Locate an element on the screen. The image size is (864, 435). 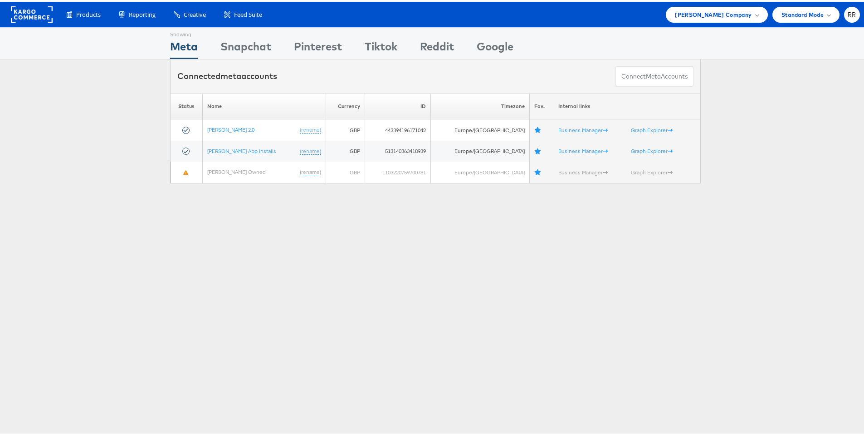
span: RR is located at coordinates (852, 13).